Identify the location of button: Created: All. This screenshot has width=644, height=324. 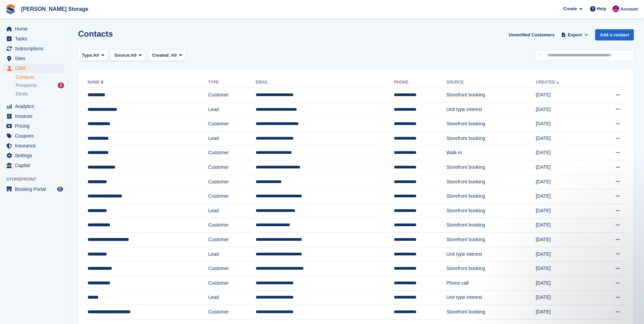
(167, 55).